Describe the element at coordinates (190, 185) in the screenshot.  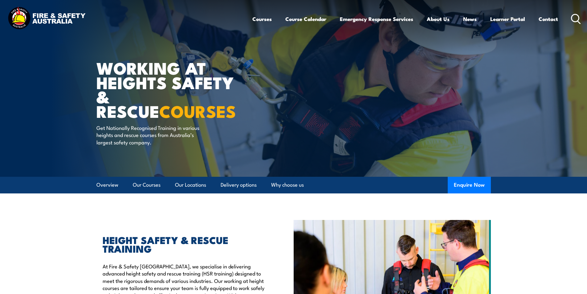
I see `a: Our Locations` at that location.